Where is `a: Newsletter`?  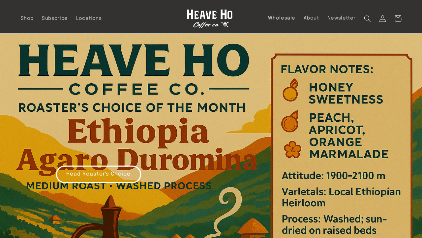
a: Newsletter is located at coordinates (342, 18).